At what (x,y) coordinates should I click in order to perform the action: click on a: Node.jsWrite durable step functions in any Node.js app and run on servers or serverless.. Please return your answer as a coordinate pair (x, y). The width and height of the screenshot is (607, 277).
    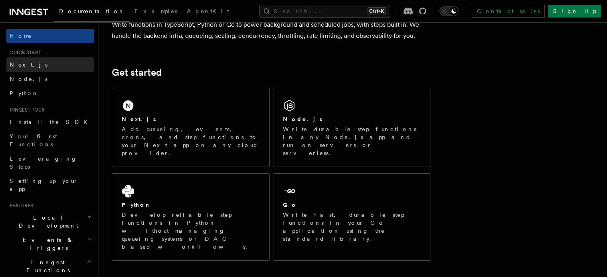
    Looking at the image, I should click on (352, 127).